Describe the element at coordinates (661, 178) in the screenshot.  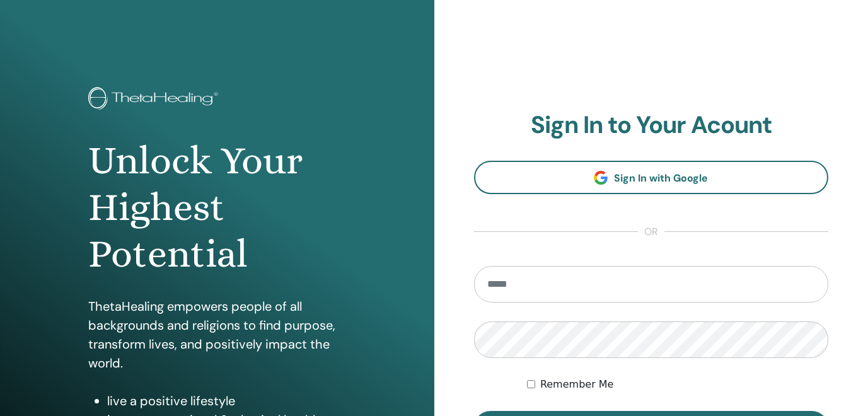
I see `span: Sign In with Google` at that location.